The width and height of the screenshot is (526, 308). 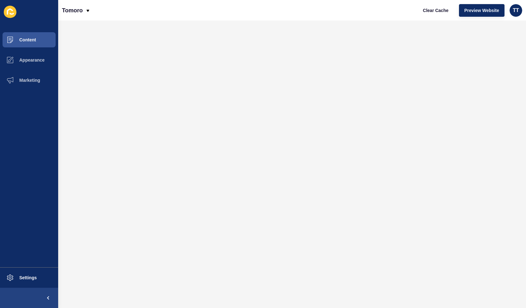 What do you see at coordinates (435, 10) in the screenshot?
I see `span: Clear Cache` at bounding box center [435, 10].